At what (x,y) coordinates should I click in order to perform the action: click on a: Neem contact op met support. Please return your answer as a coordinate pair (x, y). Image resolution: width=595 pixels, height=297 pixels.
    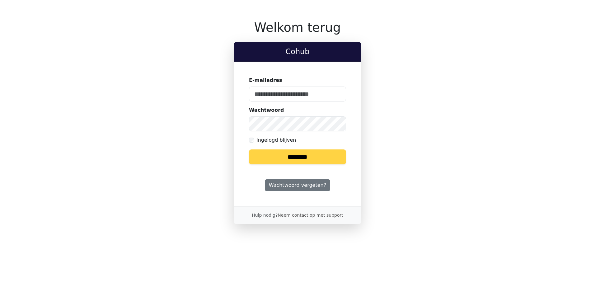
    Looking at the image, I should click on (310, 215).